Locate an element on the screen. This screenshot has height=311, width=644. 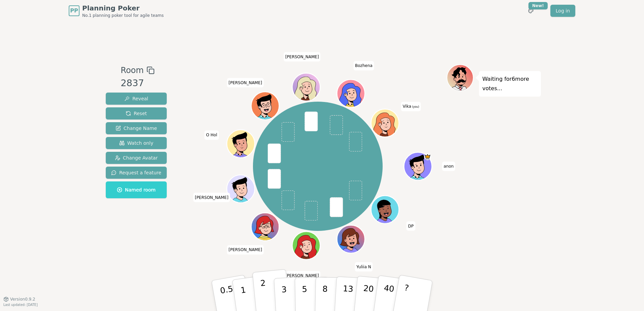
p: Waiting for 6 more votes... is located at coordinates (510, 84).